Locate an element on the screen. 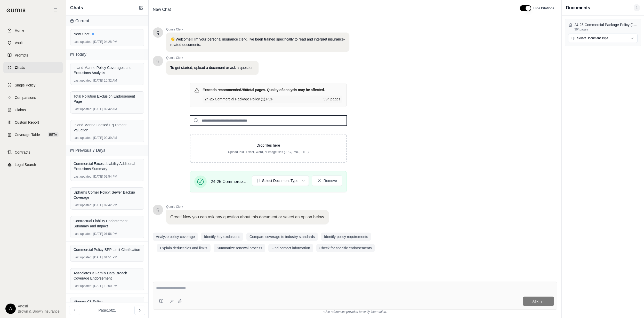 Image resolution: width=644 pixels, height=318 pixels. span: Legal Search is located at coordinates (25, 165).